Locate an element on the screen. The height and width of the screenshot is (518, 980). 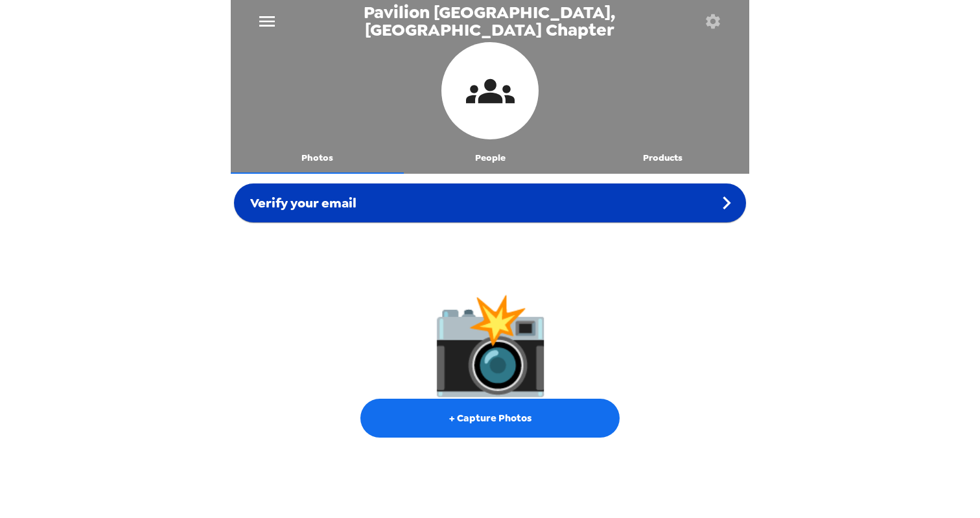
span: Verify your email is located at coordinates (303, 203).